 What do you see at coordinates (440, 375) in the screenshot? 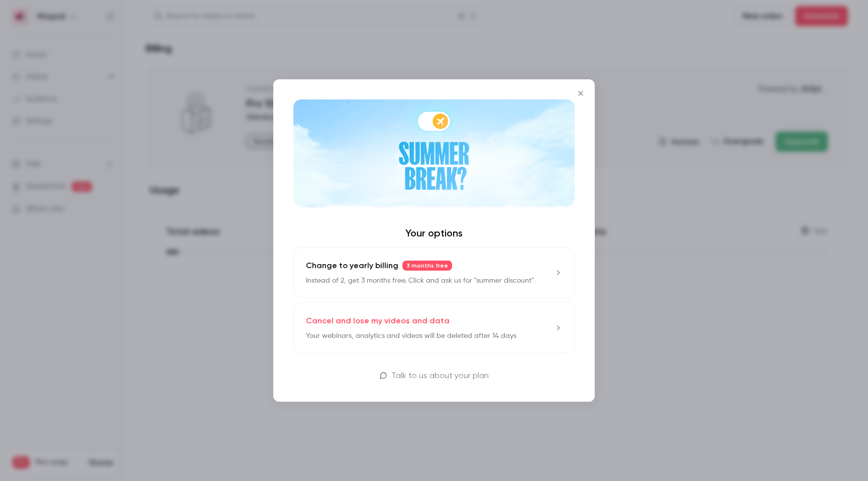
I see `p: Talk to us about your plan` at bounding box center [440, 375].